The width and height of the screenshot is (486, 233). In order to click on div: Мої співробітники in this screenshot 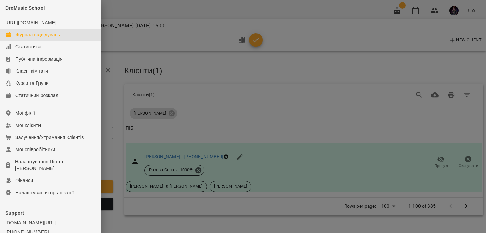, I will do `click(35, 150)`.